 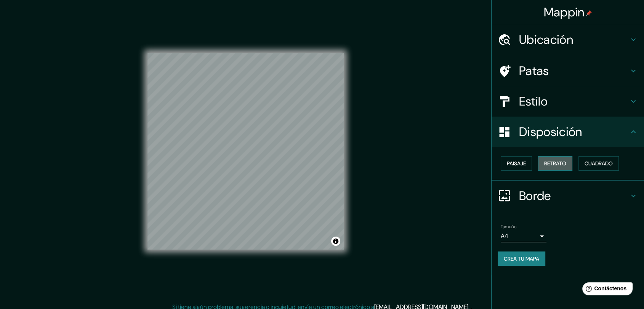 What do you see at coordinates (521, 258) in the screenshot?
I see `font: Crea tu mapa` at bounding box center [521, 258].